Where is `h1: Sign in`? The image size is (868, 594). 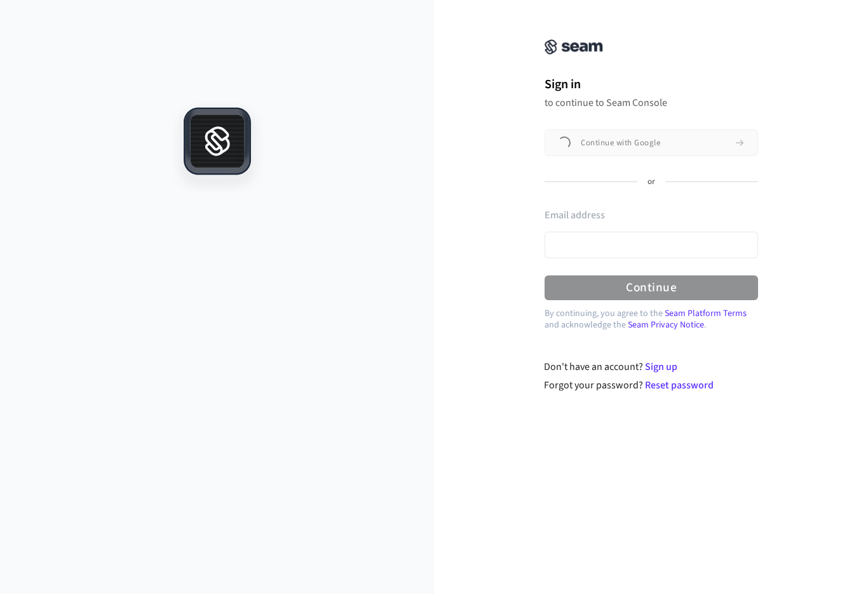
h1: Sign in is located at coordinates (651, 84).